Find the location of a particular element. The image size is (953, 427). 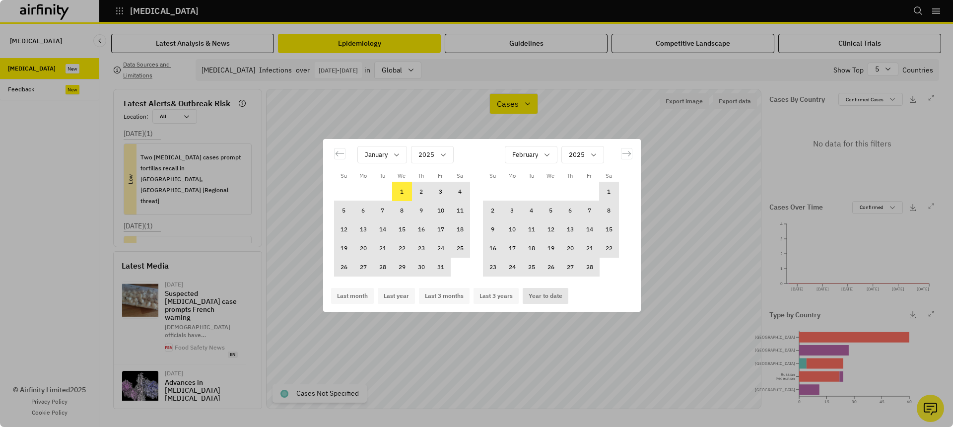

td: Selected. Tuesday, February 4, 2025 is located at coordinates (531, 210).